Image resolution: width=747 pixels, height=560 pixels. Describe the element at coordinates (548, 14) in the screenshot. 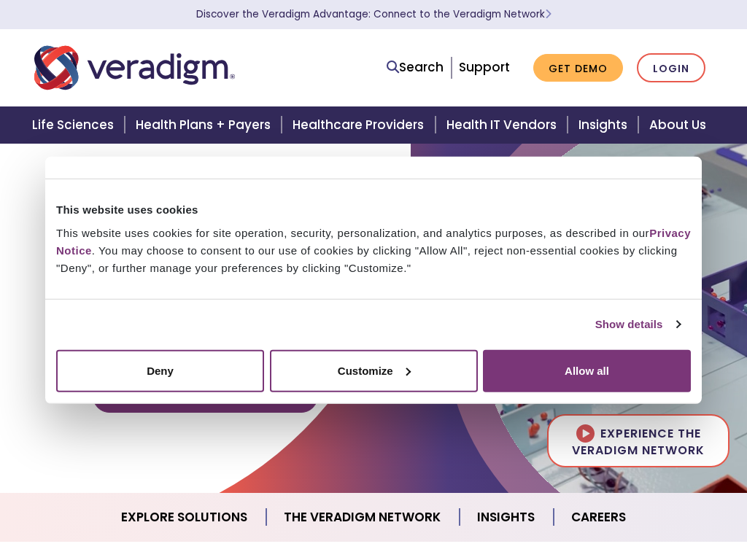

I see `span: Learn More` at that location.